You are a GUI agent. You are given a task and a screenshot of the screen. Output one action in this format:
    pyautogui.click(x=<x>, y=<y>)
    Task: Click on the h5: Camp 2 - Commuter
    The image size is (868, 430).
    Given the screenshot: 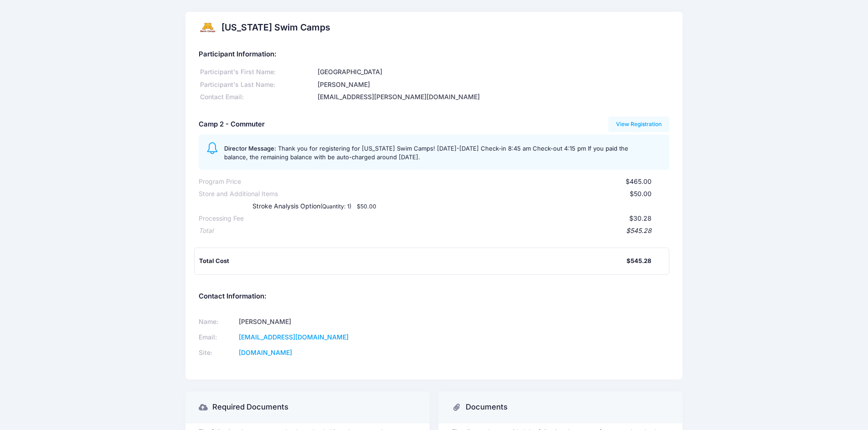 What is the action you would take?
    pyautogui.click(x=231, y=125)
    